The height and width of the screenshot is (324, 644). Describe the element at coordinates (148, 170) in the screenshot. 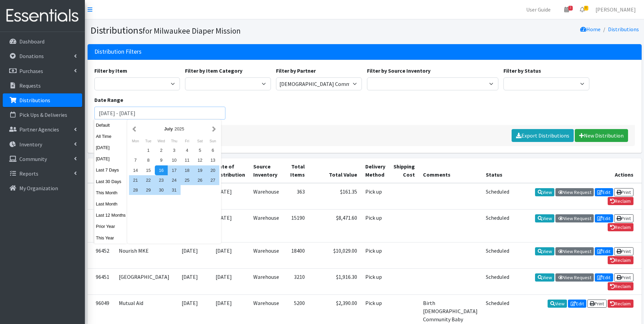

I see `div: 15` at that location.